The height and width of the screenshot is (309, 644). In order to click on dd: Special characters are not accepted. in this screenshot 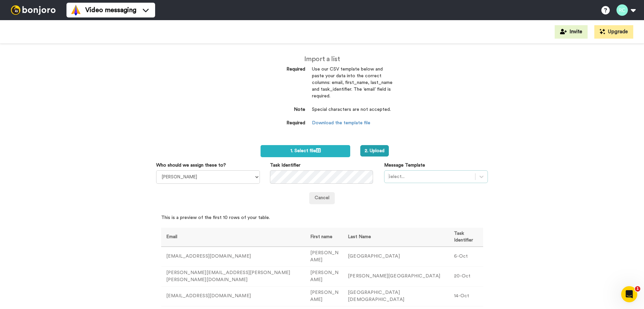, I will do `click(352, 114)`.